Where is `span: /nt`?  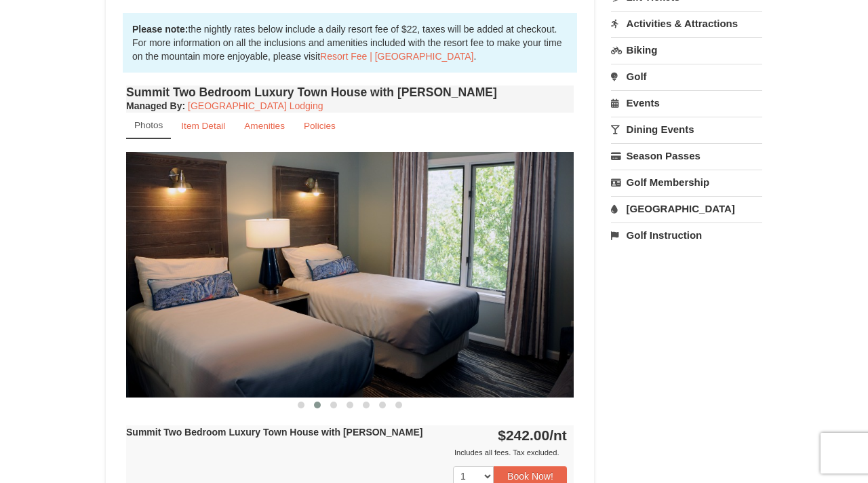
span: /nt is located at coordinates (558, 435).